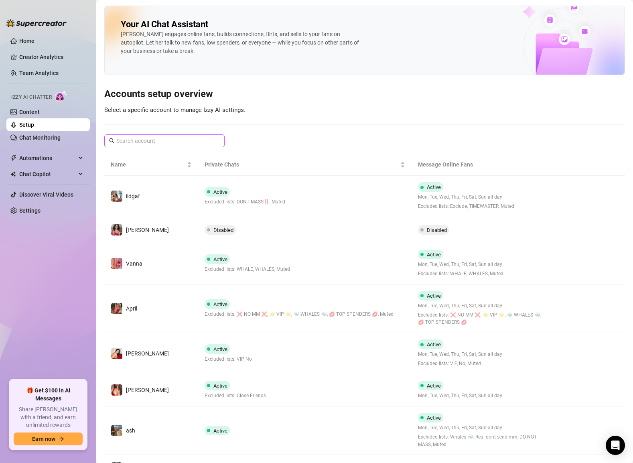  I want to click on span: Vanna, so click(134, 264).